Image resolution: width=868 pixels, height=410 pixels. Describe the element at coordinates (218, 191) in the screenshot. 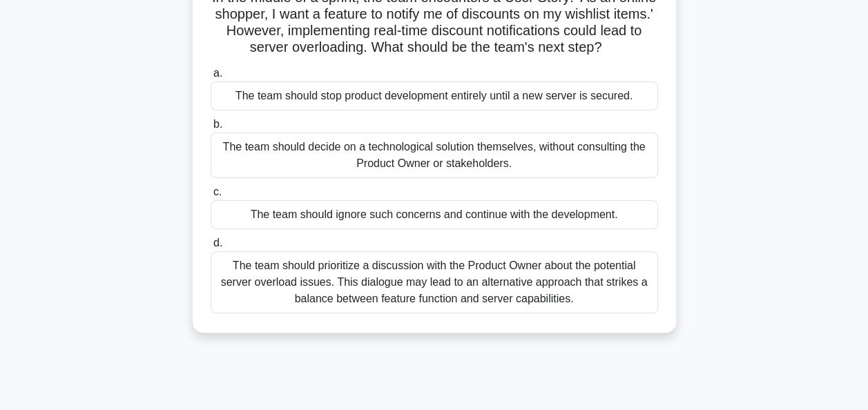

I see `span: c.` at that location.